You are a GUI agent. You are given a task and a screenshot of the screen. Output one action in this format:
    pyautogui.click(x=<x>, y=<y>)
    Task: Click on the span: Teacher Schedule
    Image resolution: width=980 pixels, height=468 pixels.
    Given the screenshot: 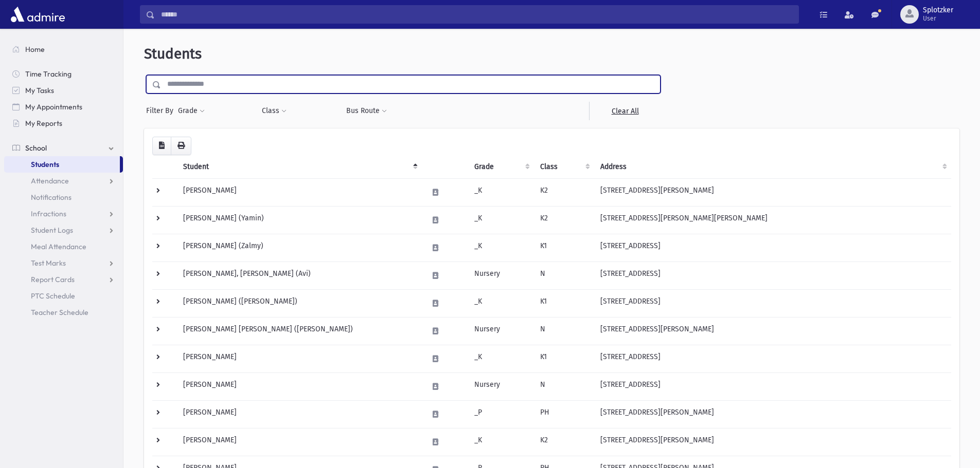 What is the action you would take?
    pyautogui.click(x=60, y=312)
    